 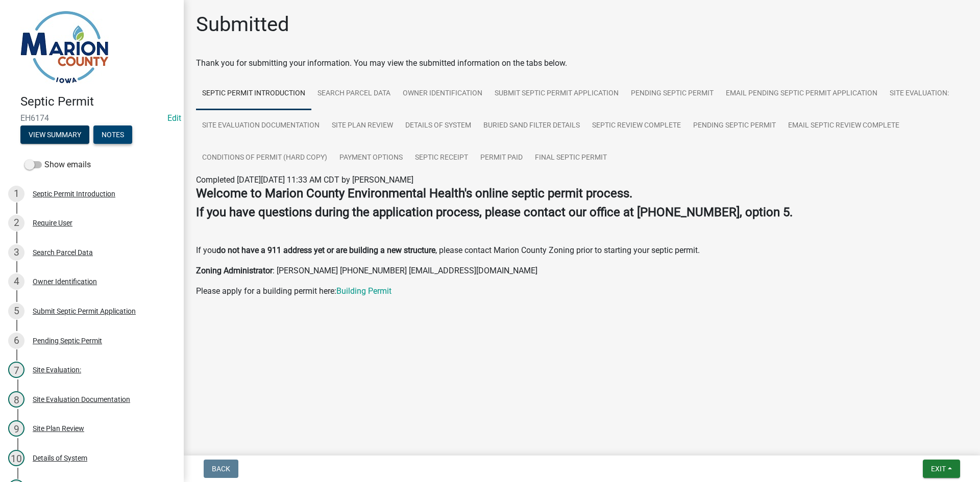 What do you see at coordinates (56, 369) in the screenshot?
I see `div: Site Evaluation:` at bounding box center [56, 369].